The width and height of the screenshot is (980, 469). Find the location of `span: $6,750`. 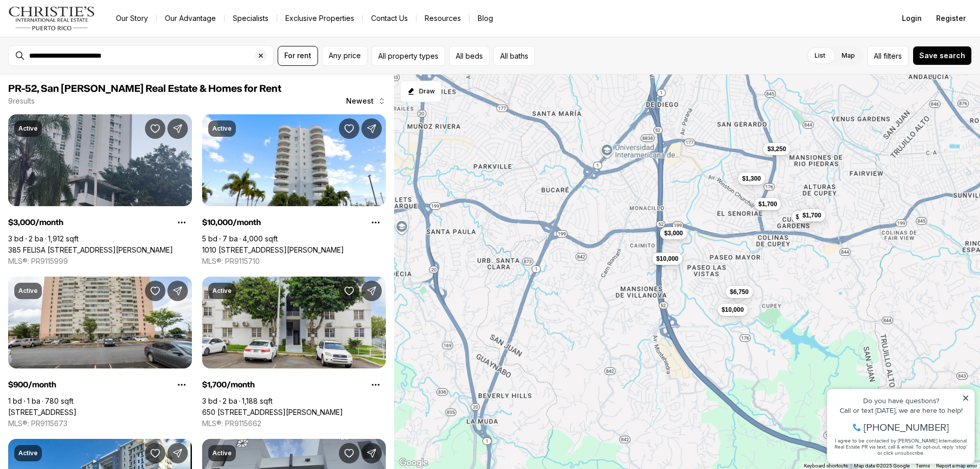

span: $6,750 is located at coordinates (739, 292).